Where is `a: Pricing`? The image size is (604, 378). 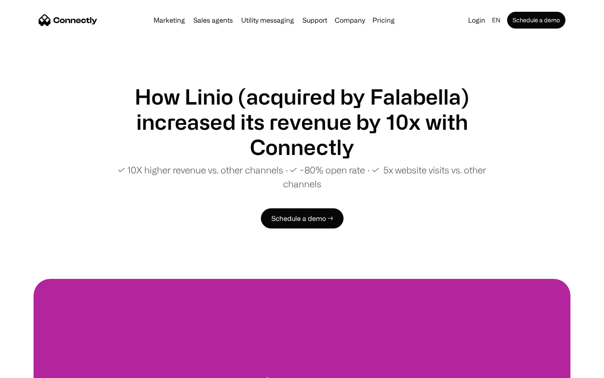
a: Pricing is located at coordinates (383, 20).